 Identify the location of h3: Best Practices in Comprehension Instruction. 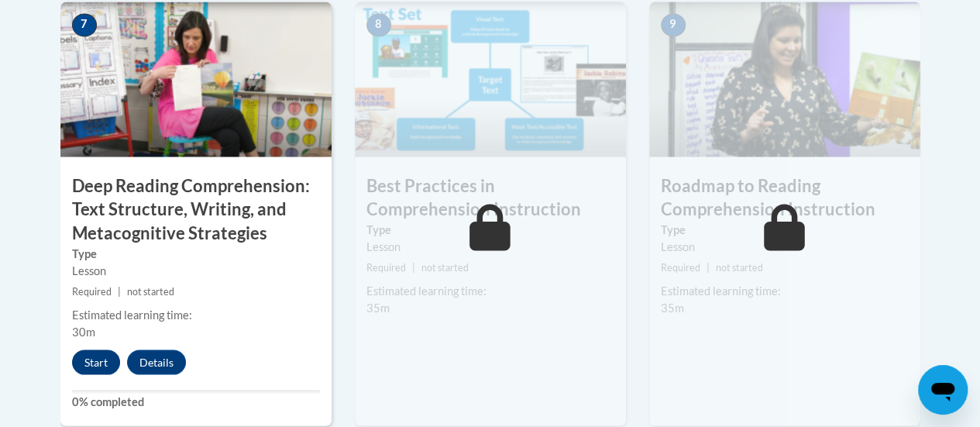
(490, 197).